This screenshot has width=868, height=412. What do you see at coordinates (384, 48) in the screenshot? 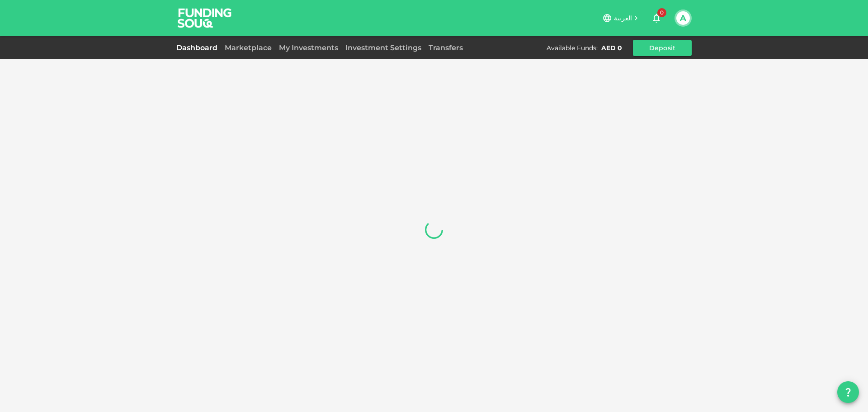
I see `a: Investment Settings` at bounding box center [384, 48].